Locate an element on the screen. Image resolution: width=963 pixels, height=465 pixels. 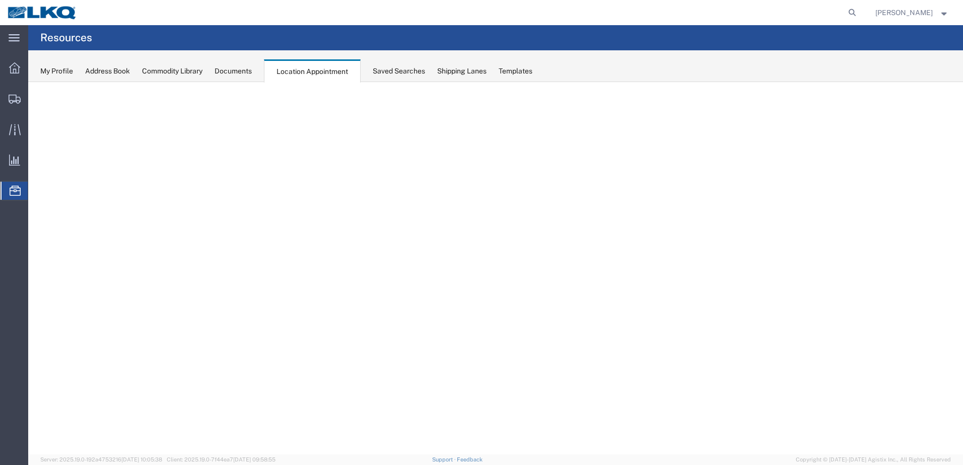
span: Amy Roseen is located at coordinates (904, 13).